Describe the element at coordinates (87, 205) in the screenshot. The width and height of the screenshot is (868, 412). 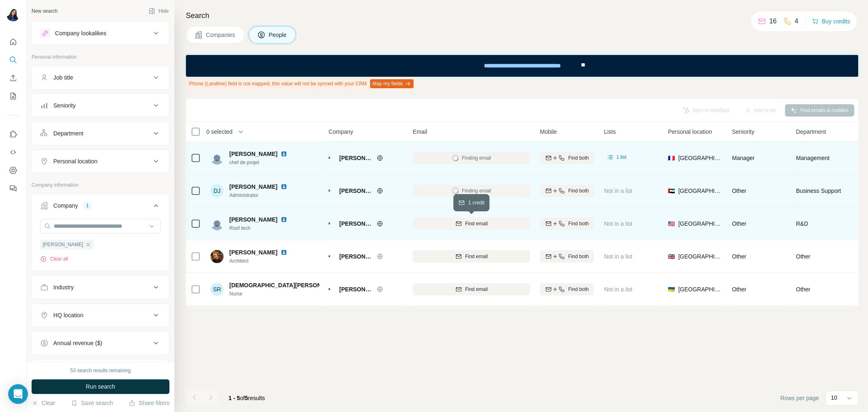
I see `div: 1` at that location.